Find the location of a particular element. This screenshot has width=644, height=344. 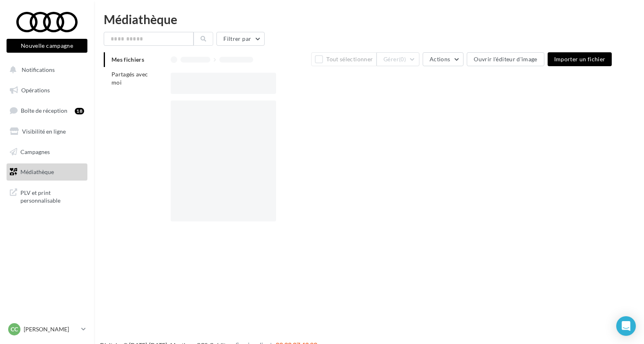

button: Nouvelle campagne is located at coordinates (47, 46).